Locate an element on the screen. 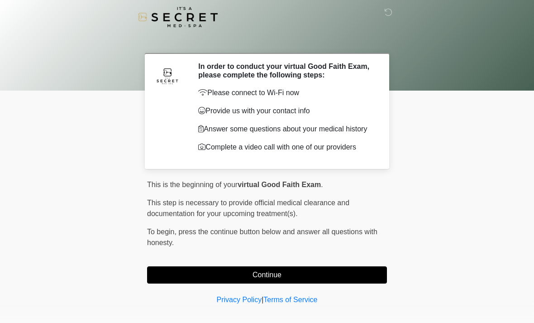 The height and width of the screenshot is (323, 534). p: Provide us with your contact info is located at coordinates (286, 111).